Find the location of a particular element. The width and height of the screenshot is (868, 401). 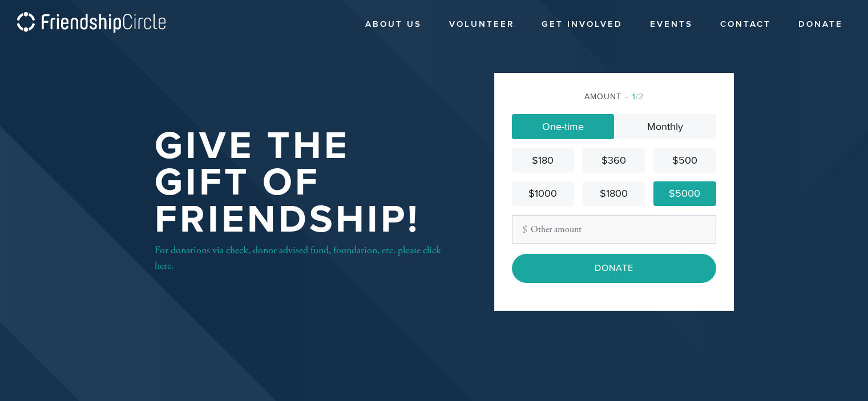

img: logo_fc.png is located at coordinates (92, 23).